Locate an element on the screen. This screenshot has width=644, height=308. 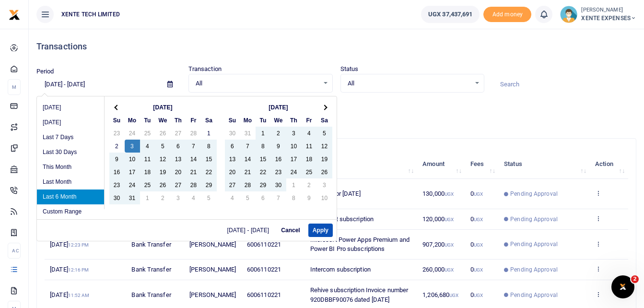
span: 120,000 is located at coordinates (438, 218).